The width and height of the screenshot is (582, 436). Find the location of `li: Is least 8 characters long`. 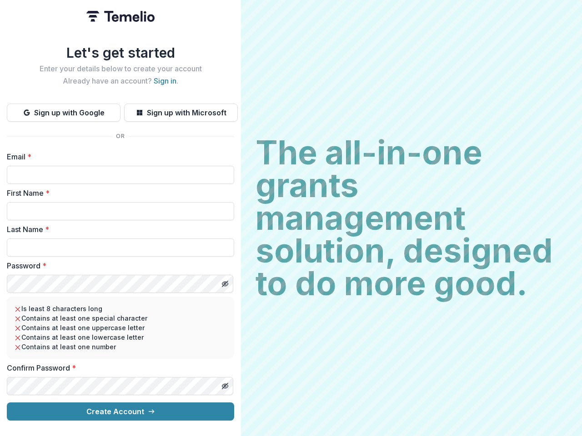

li: Is least 8 characters long is located at coordinates (120, 309).